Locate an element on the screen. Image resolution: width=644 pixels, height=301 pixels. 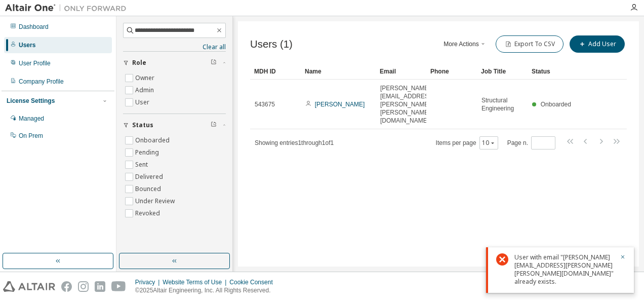
div: License Settings is located at coordinates (31, 101).